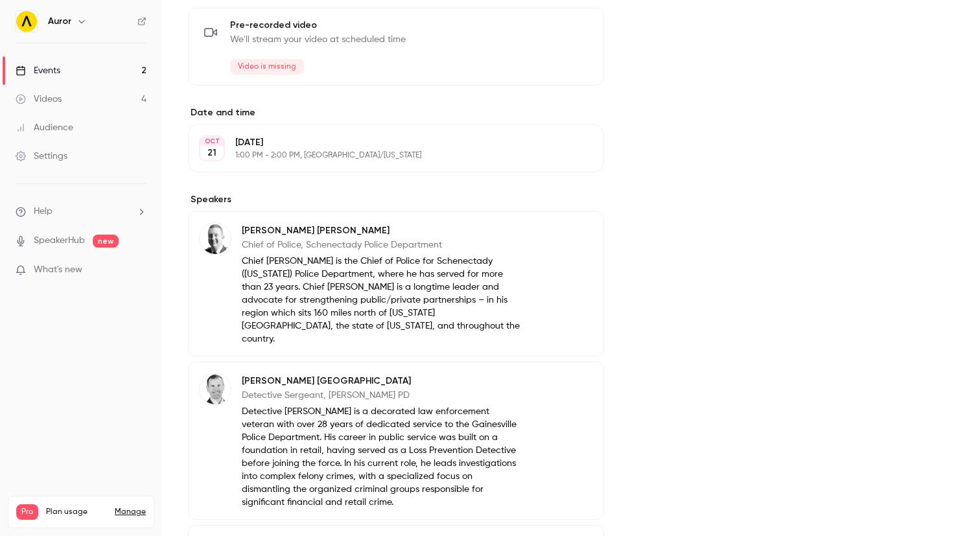 This screenshot has height=536, width=980. What do you see at coordinates (59, 240) in the screenshot?
I see `a: SpeakerHub` at bounding box center [59, 240].